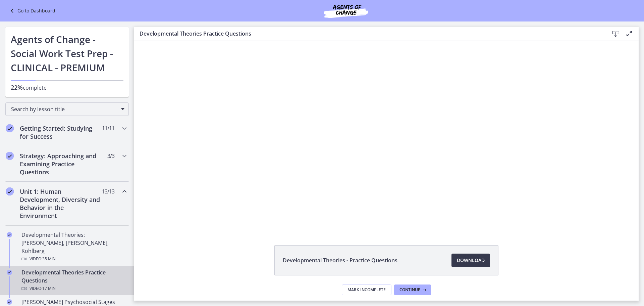 The height and width of the screenshot is (306, 644). What do you see at coordinates (49, 259) in the screenshot?
I see `span: · 35 min` at bounding box center [49, 259].